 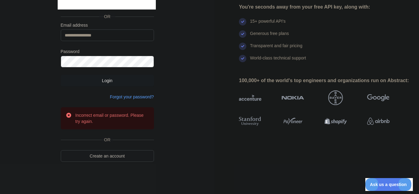 What do you see at coordinates (250, 98) in the screenshot?
I see `img: accenture` at bounding box center [250, 98].